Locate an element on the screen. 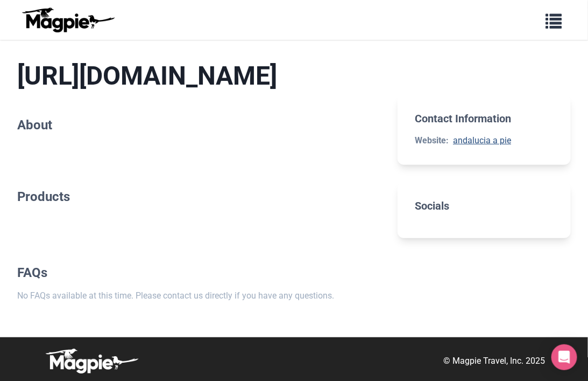  a: andalucia a pie is located at coordinates (482, 140).